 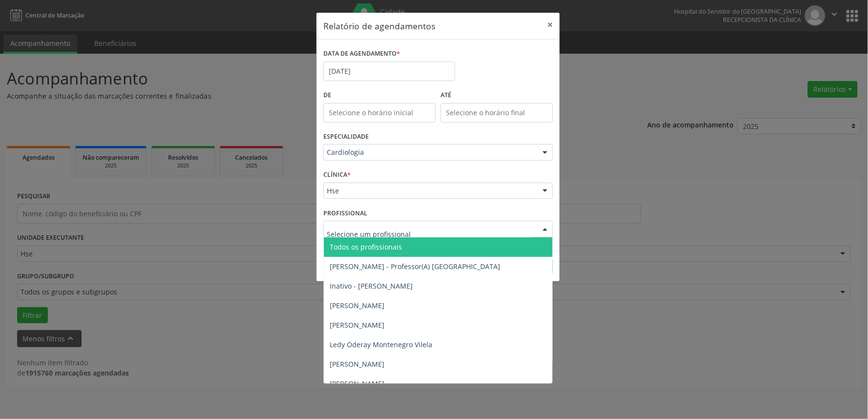 What do you see at coordinates (381, 344) in the screenshot?
I see `span: Ledy Oderay Montenegro Vilela` at bounding box center [381, 344].